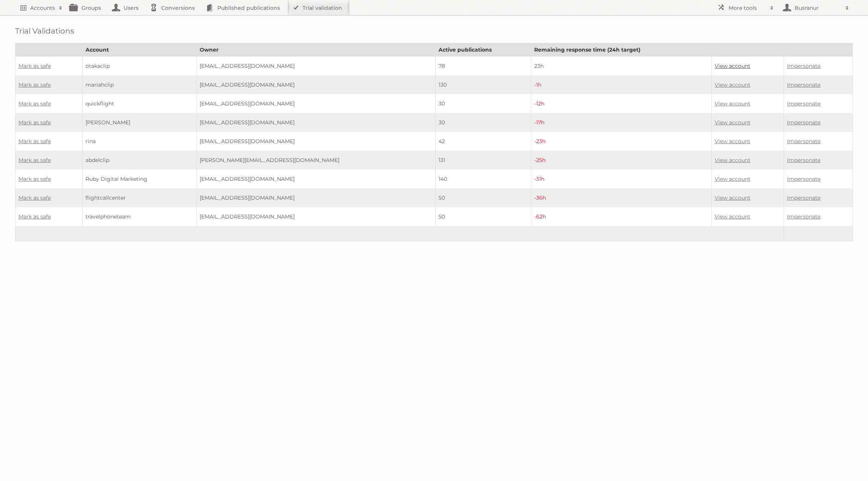 The height and width of the screenshot is (481, 868). I want to click on span: -62h, so click(540, 216).